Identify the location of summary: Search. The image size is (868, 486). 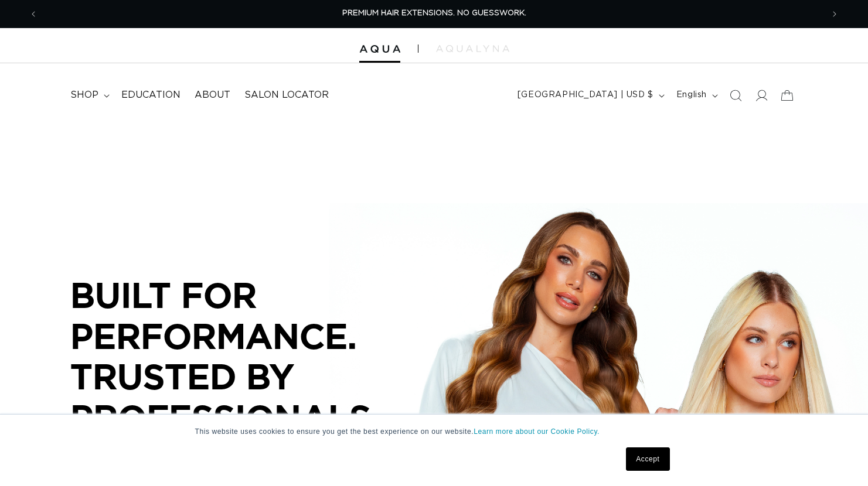
(735, 96).